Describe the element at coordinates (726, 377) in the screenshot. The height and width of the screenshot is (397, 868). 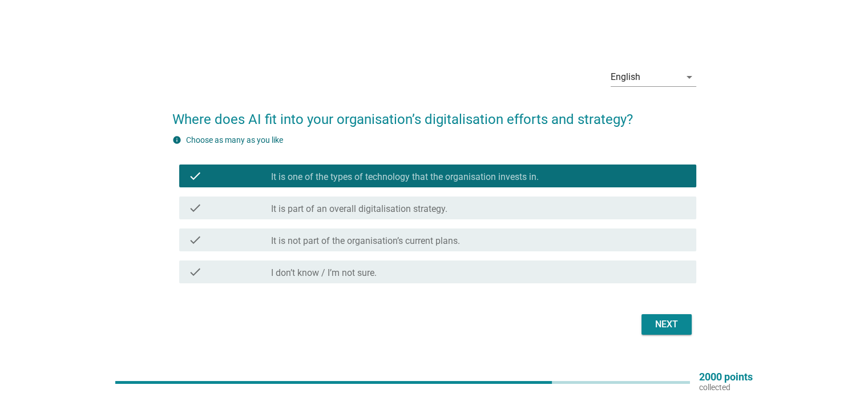
I see `p: 2000 points` at that location.